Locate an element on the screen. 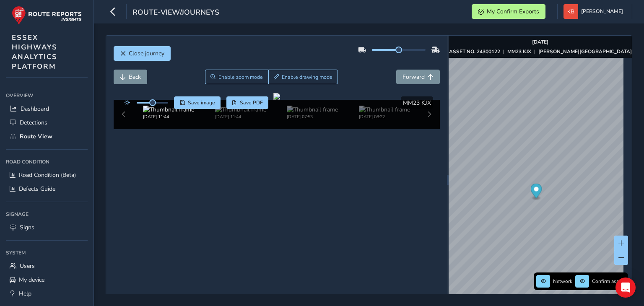 This screenshot has height=306, width=644. div: Road Condition is located at coordinates (46, 162).